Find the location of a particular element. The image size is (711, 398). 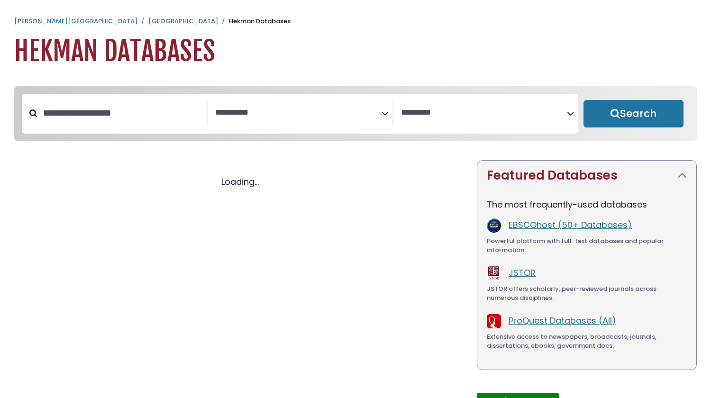

h1: Hekman Databases is located at coordinates (356, 51).